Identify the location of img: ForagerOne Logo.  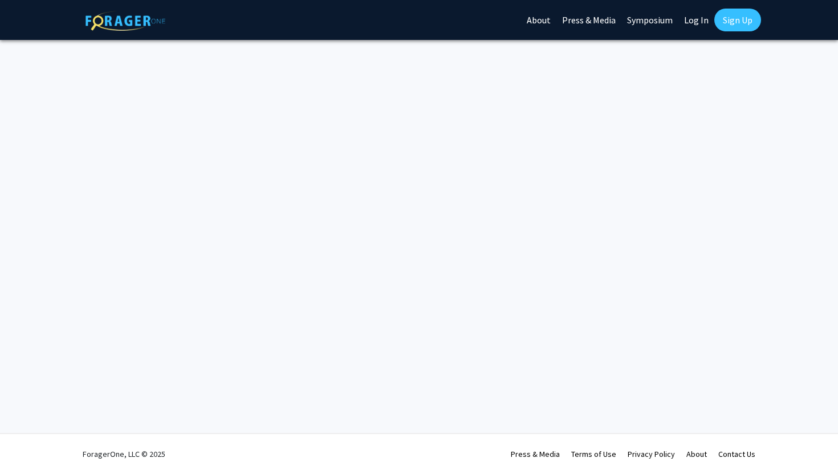
(125, 21).